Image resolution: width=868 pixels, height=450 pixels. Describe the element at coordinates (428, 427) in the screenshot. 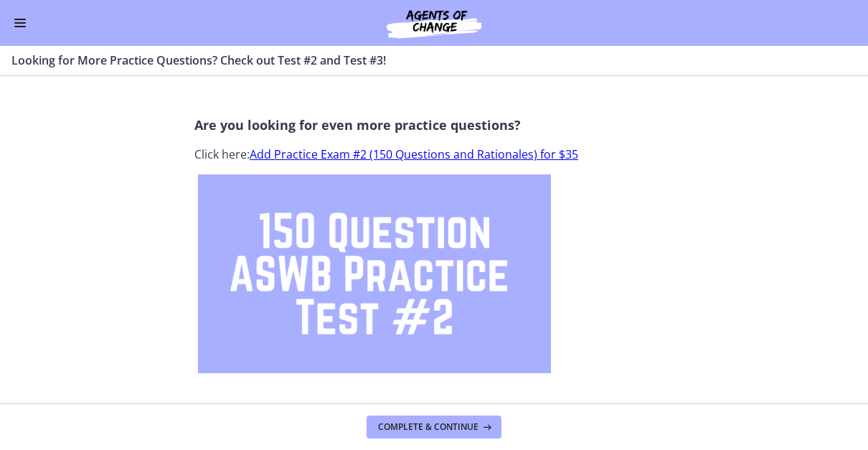

I see `span: Complete & continue` at that location.